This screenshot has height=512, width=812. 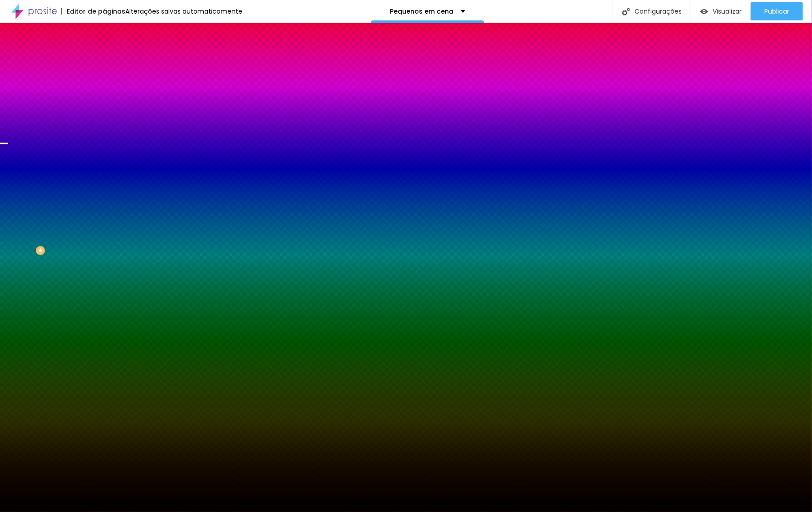 I want to click on img: Icone, so click(x=626, y=11).